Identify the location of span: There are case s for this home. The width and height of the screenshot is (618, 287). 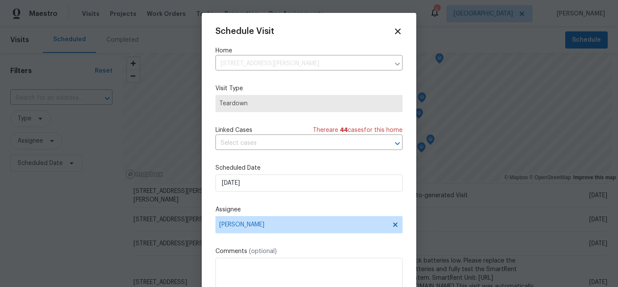
(358, 130).